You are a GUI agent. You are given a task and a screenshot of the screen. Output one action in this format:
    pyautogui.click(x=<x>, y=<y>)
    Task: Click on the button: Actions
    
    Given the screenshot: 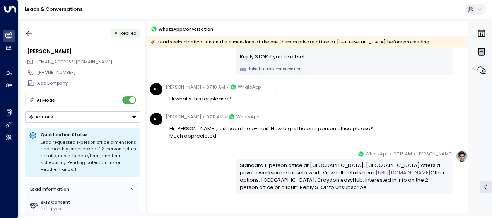 What is the action you would take?
    pyautogui.click(x=83, y=117)
    